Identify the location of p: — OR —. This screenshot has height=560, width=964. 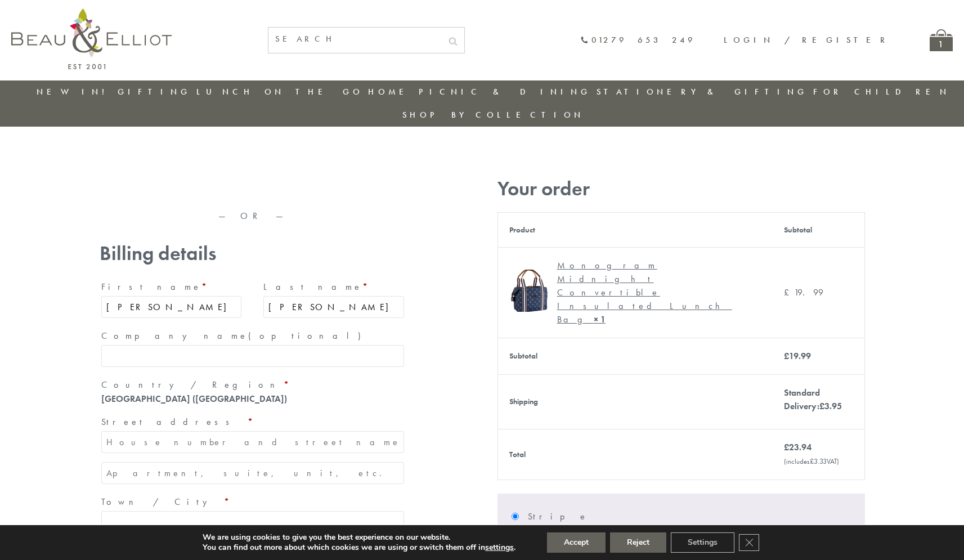
(253, 216).